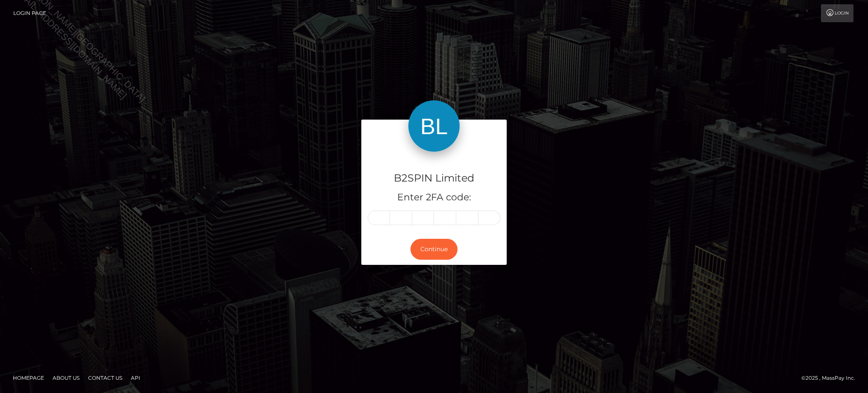 The image size is (868, 393). What do you see at coordinates (831, 378) in the screenshot?
I see `div: © 2025 , MassPay Inc.` at bounding box center [831, 378].